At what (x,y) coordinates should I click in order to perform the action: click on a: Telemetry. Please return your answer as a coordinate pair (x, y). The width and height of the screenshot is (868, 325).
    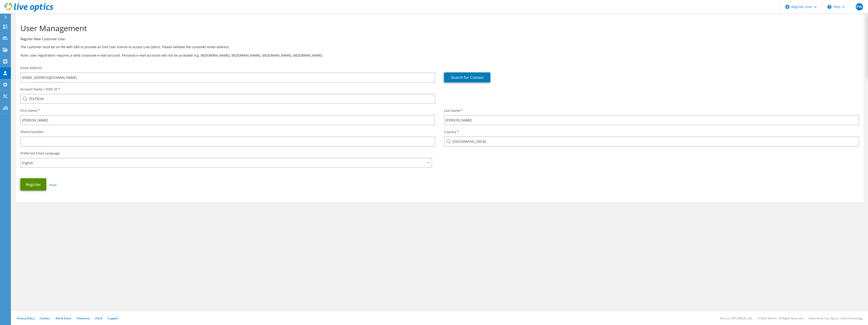
    Looking at the image, I should click on (83, 318).